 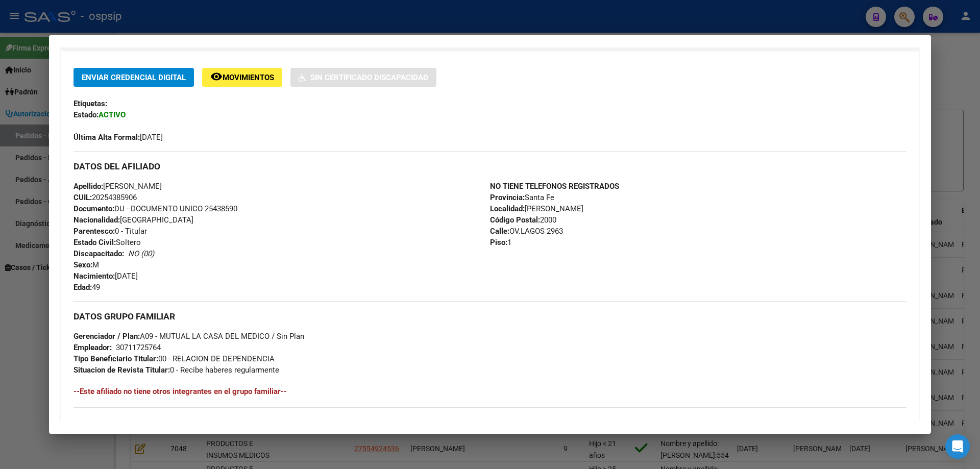 I want to click on span: 0 - Recibe haberes regularmente, so click(x=176, y=370).